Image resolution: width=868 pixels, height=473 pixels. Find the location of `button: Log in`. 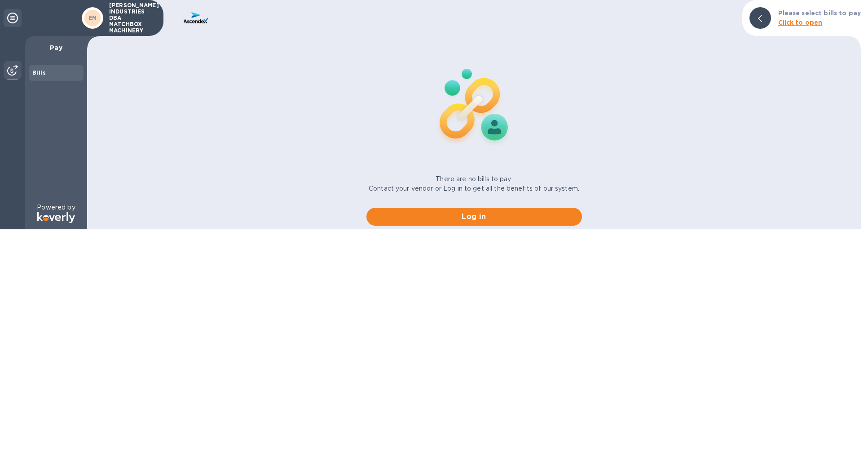

button: Log in is located at coordinates (474, 217).